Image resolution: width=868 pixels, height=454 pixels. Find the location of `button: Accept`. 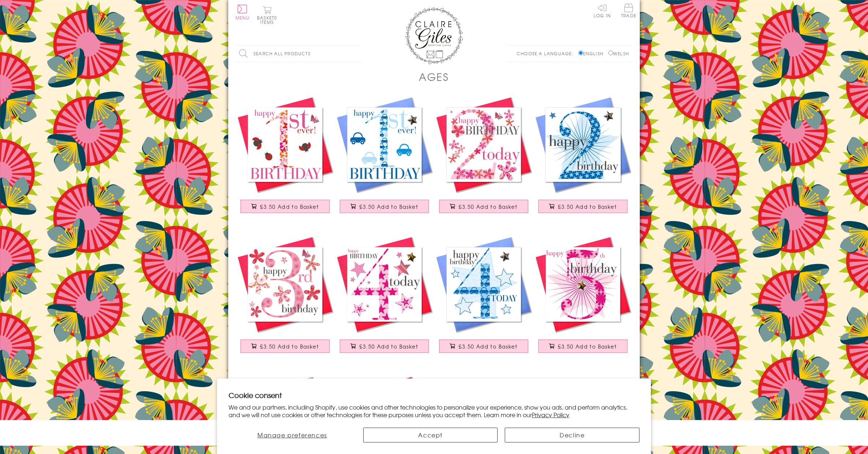

button: Accept is located at coordinates (431, 435).